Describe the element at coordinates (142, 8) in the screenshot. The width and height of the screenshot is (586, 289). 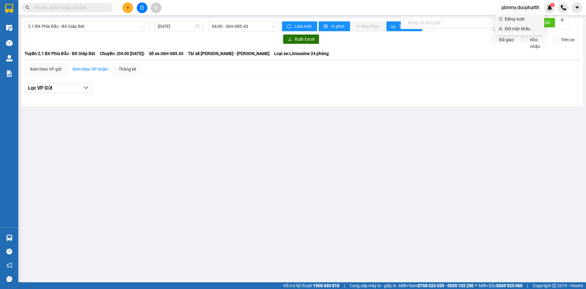
I see `span: file-add` at that location.